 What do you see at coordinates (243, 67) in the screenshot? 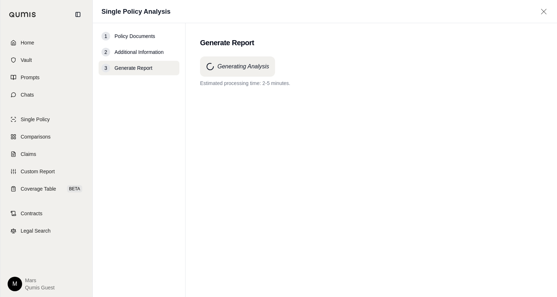
I see `h4: Generating Analysis` at bounding box center [243, 67].